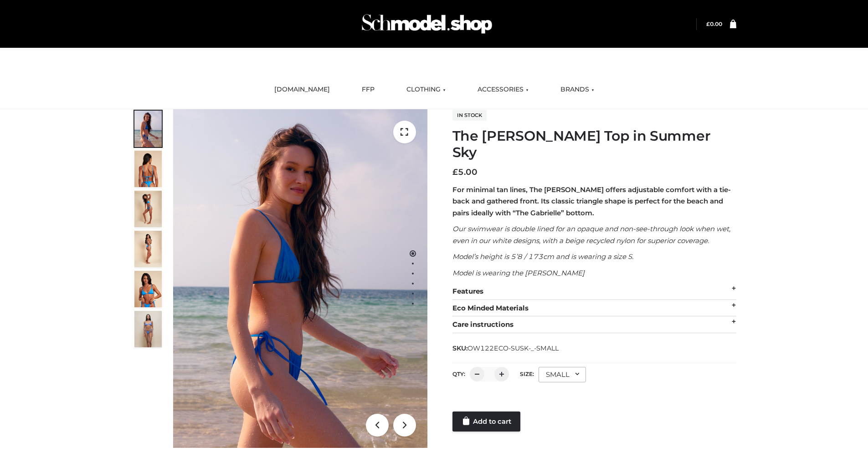 The height and width of the screenshot is (452, 868). What do you see at coordinates (148, 249) in the screenshot?
I see `img: 3.Alex-top_CN-1-1-2.jpg` at bounding box center [148, 249].